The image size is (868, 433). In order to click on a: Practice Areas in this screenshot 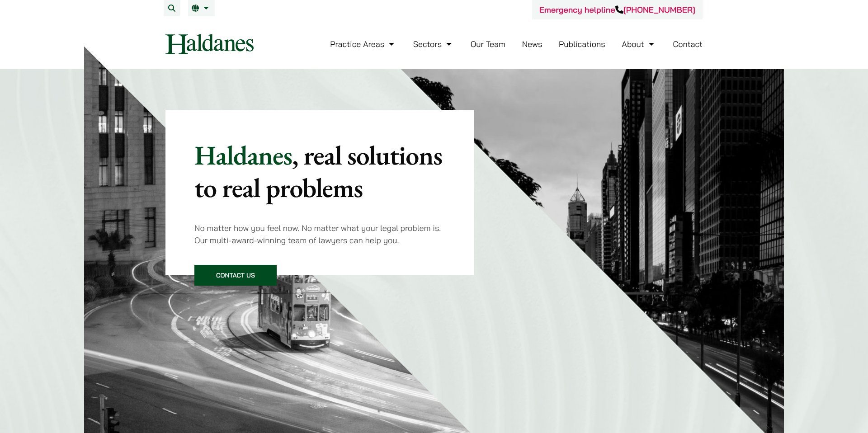, I will do `click(363, 44)`.